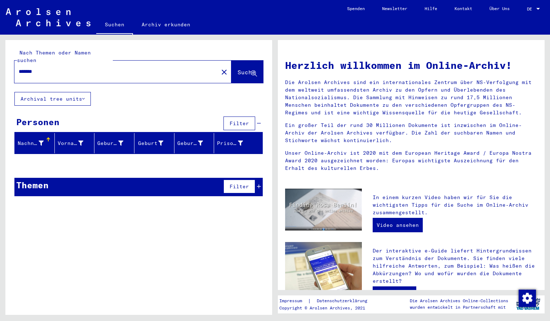 Image resolution: width=550 pixels, height=321 pixels. Describe the element at coordinates (294, 301) in the screenshot. I see `a: Impressum` at that location.